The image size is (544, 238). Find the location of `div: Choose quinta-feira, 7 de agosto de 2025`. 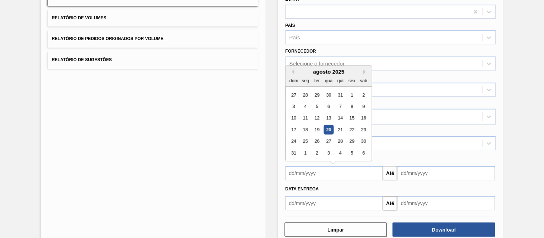

div: Choose quinta-feira, 7 de agosto de 2025 is located at coordinates (340, 106).